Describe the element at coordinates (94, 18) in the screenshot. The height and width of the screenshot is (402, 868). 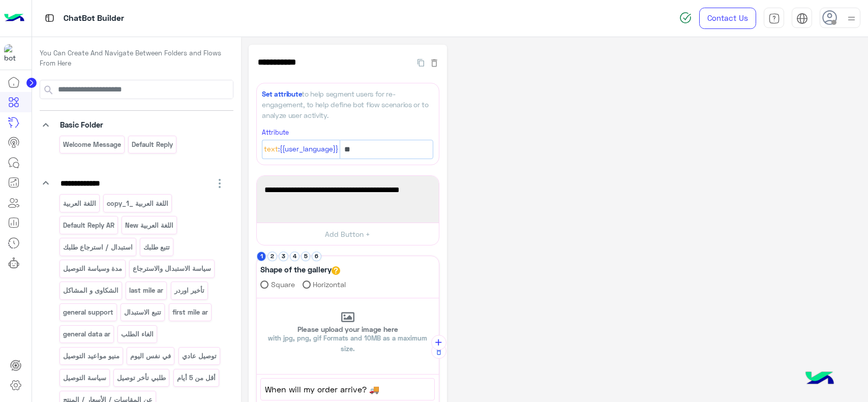
I see `p: ChatBot Builder` at that location.